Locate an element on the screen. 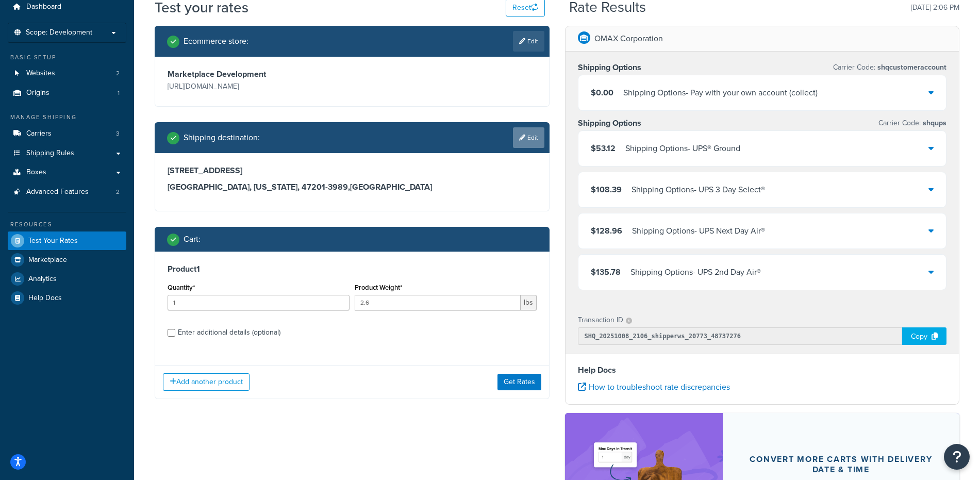 This screenshot has width=980, height=480. div: Enter additional details (optional) is located at coordinates (229, 332).